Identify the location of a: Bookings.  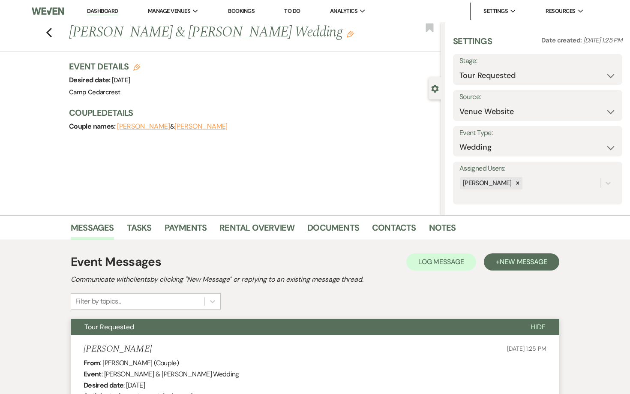
(241, 11).